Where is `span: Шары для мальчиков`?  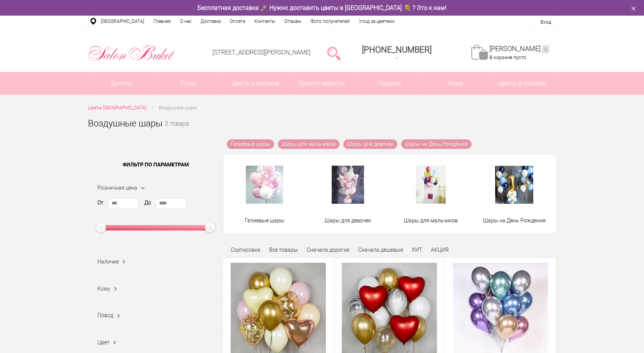
span: Шары для мальчиков is located at coordinates (431, 220).